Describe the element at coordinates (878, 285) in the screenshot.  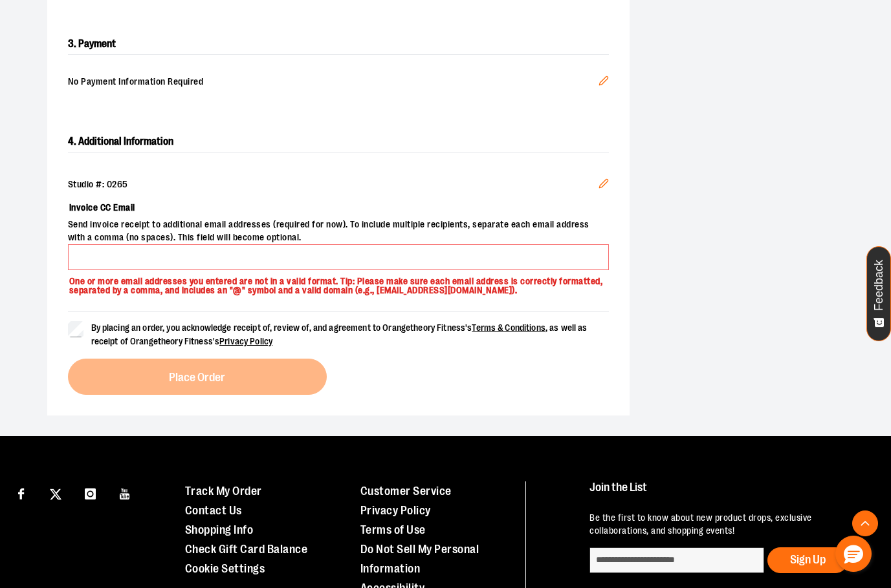
I see `span: Feedback` at that location.